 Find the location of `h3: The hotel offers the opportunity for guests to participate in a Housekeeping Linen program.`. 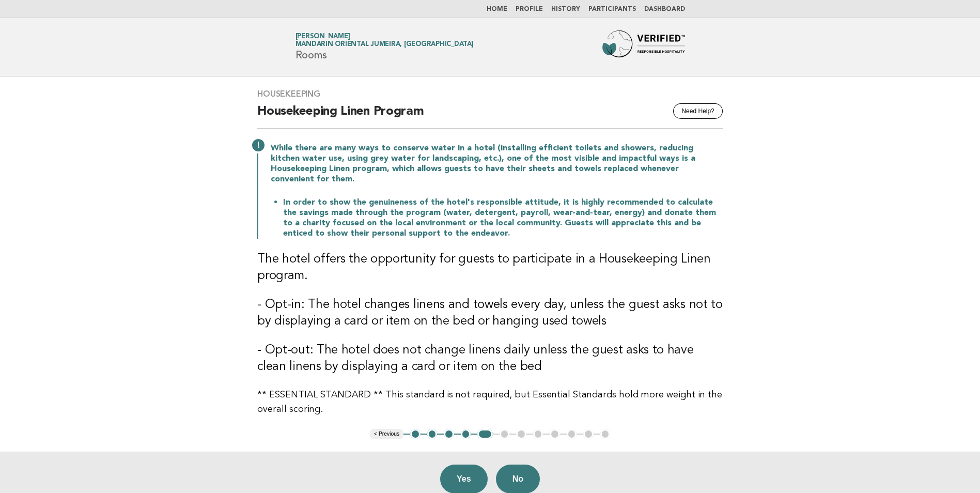

h3: The hotel offers the opportunity for guests to participate in a Housekeeping Linen program. is located at coordinates (490, 268).